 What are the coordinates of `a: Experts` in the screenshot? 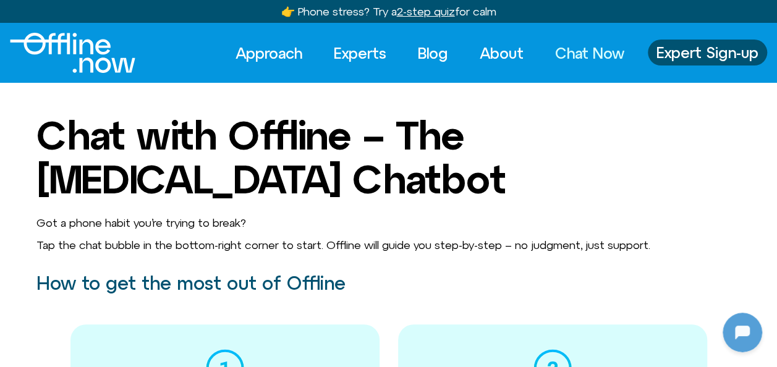 It's located at (360, 53).